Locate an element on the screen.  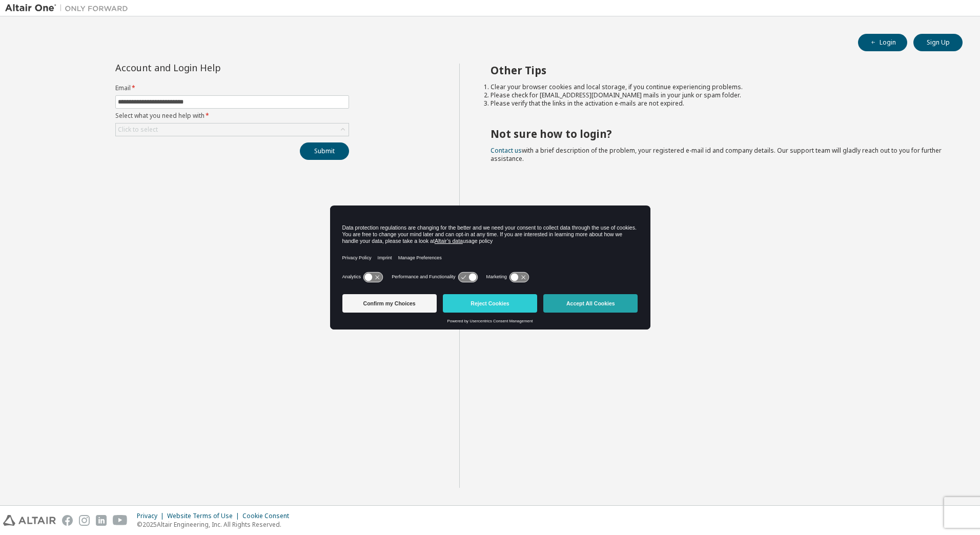
div: Account and Login Help is located at coordinates (209, 68).